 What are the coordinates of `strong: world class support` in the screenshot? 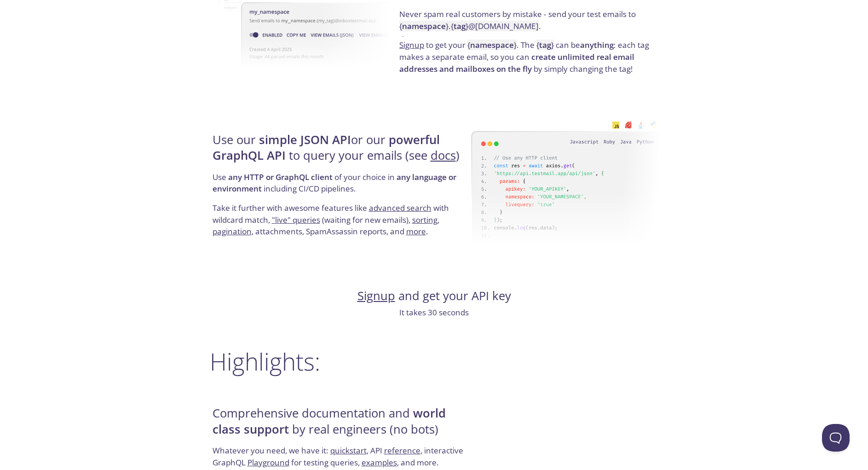 It's located at (329, 420).